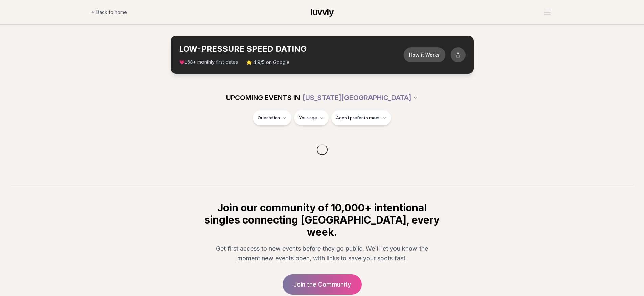  What do you see at coordinates (272, 118) in the screenshot?
I see `button: Orientation` at bounding box center [272, 118].